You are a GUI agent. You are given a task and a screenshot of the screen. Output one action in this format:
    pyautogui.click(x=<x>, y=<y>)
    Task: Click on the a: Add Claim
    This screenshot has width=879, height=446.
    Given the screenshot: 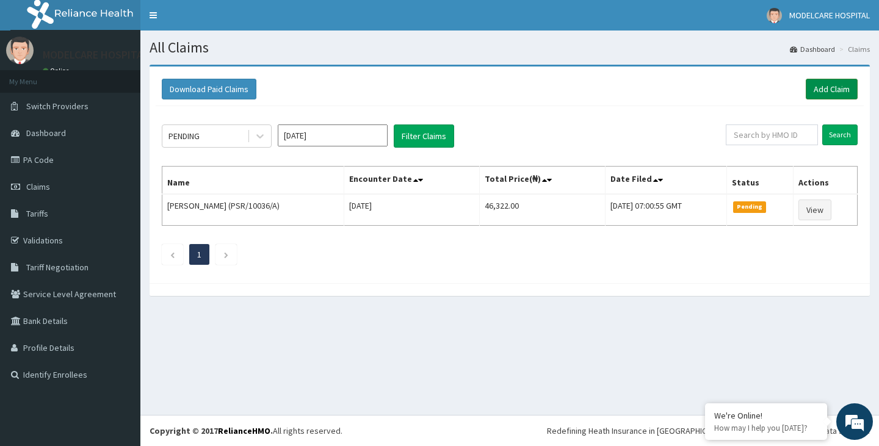 What is the action you would take?
    pyautogui.click(x=832, y=89)
    